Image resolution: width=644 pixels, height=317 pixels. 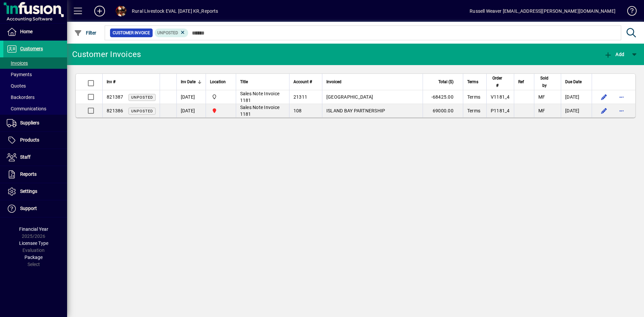 What do you see at coordinates (500, 97) in the screenshot?
I see `span: V1181_4` at bounding box center [500, 97].